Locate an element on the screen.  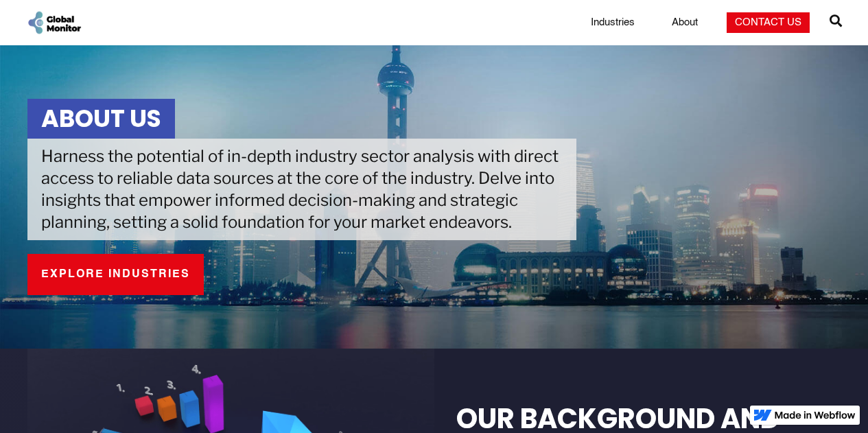
a: About is located at coordinates (685, 23).